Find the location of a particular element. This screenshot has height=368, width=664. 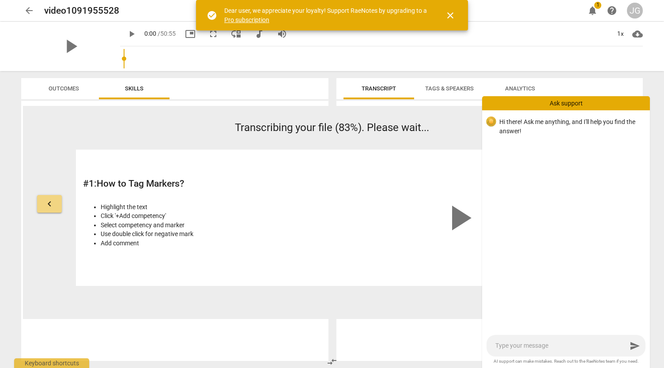

span: help is located at coordinates (612, 11).